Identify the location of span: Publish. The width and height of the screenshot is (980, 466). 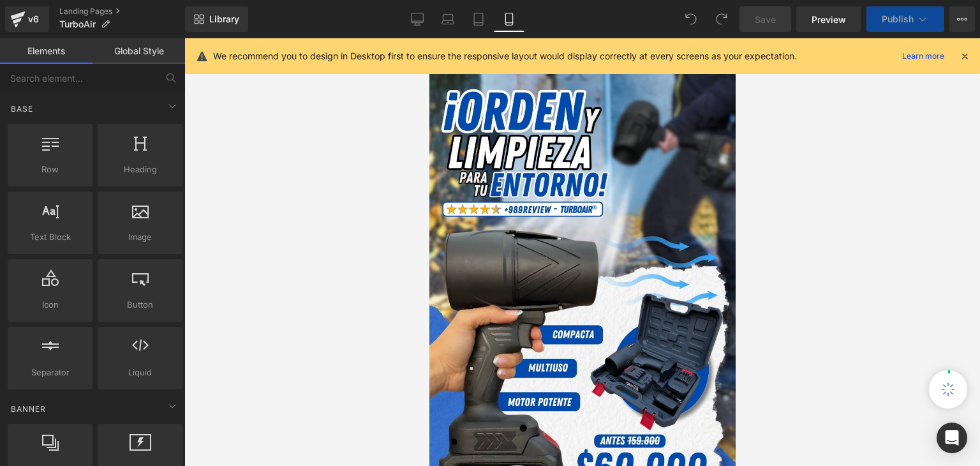
(898, 19).